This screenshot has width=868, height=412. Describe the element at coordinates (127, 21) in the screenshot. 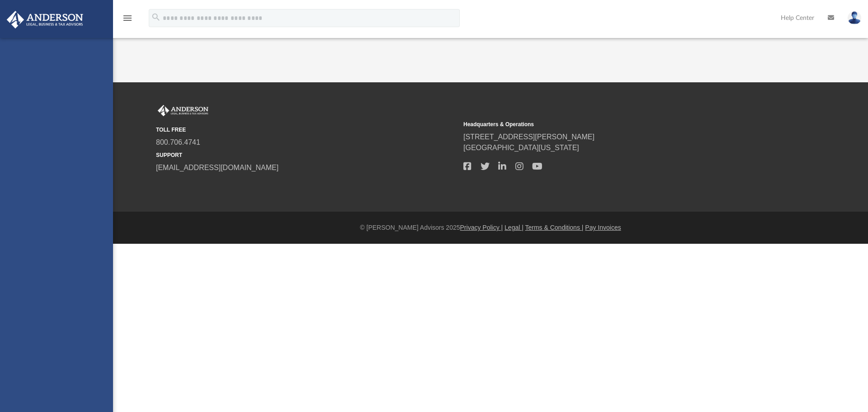

I see `a: menu` at that location.